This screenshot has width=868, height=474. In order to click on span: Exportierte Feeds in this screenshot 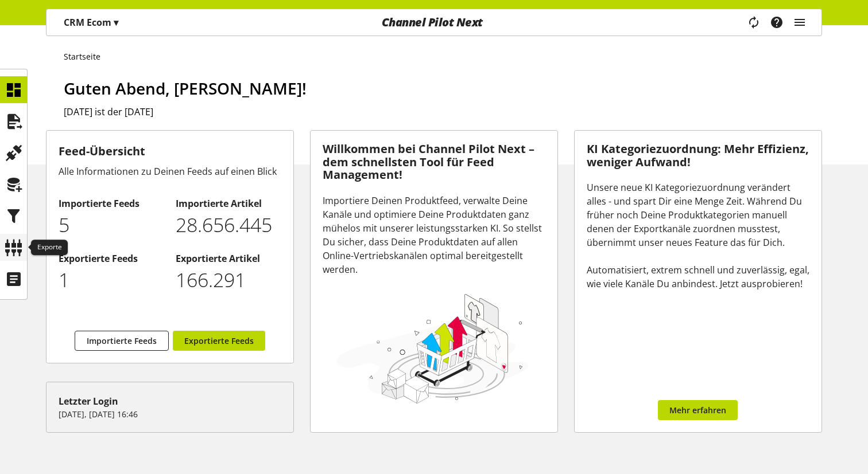, I will do `click(218, 341)`.